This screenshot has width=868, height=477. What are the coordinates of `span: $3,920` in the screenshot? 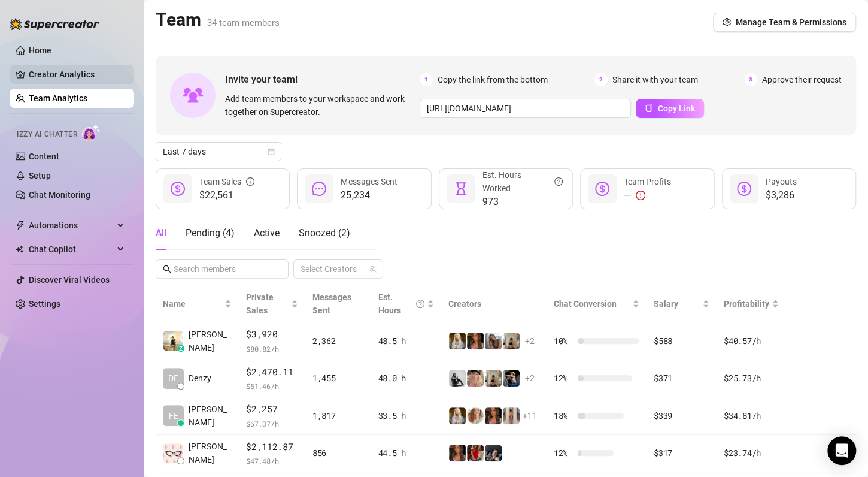 It's located at (272, 334).